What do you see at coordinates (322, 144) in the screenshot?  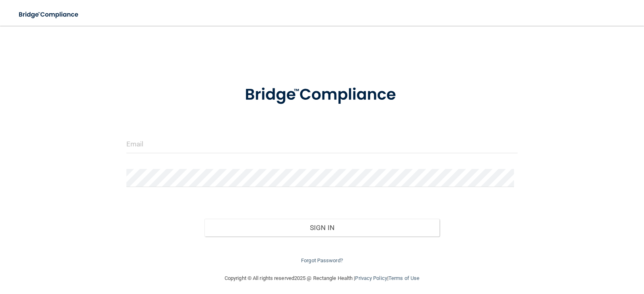 I see `input: Email` at bounding box center [322, 144].